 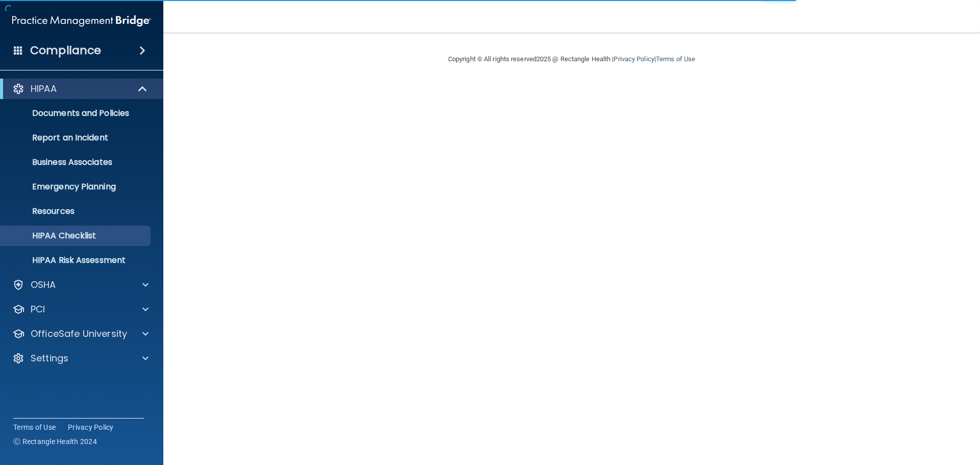 What do you see at coordinates (80, 88) in the screenshot?
I see `a: HIPAA` at bounding box center [80, 88].